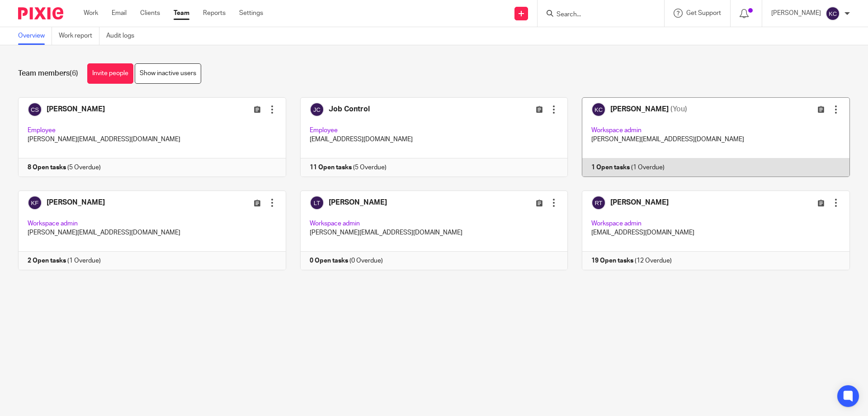 The width and height of the screenshot is (868, 416). Describe the element at coordinates (150, 13) in the screenshot. I see `a: Clients` at that location.